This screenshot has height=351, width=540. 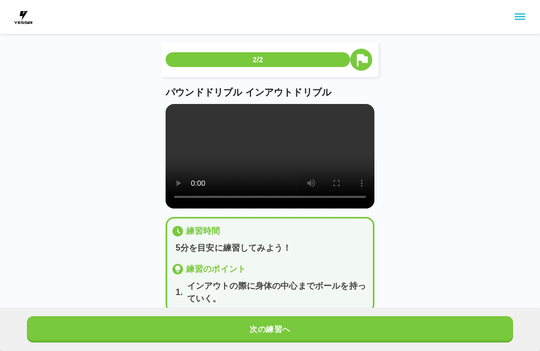 I want to click on p: 5分を目安に練習してみよう！, so click(x=272, y=248).